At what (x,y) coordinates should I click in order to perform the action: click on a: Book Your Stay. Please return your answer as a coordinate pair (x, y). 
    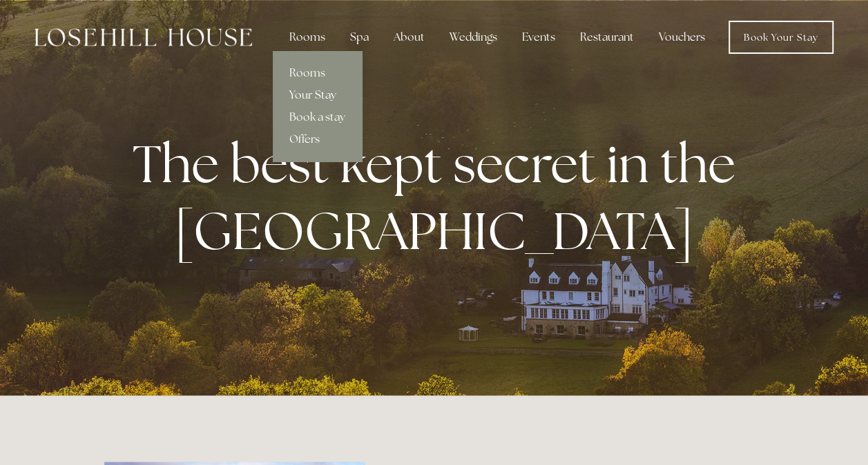
    Looking at the image, I should click on (781, 38).